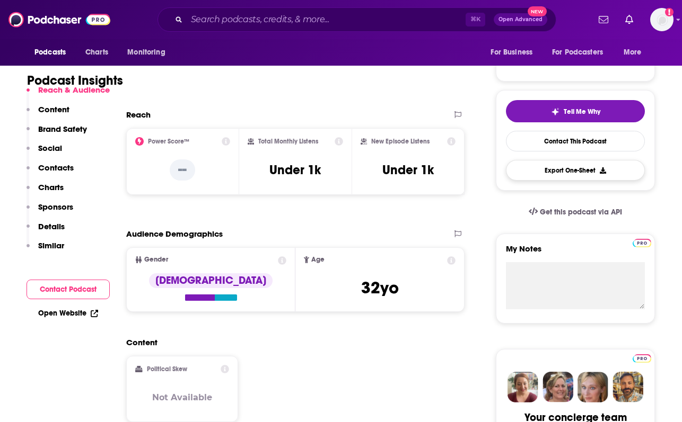  What do you see at coordinates (669, 12) in the screenshot?
I see `svg: Add a profile image` at bounding box center [669, 12].